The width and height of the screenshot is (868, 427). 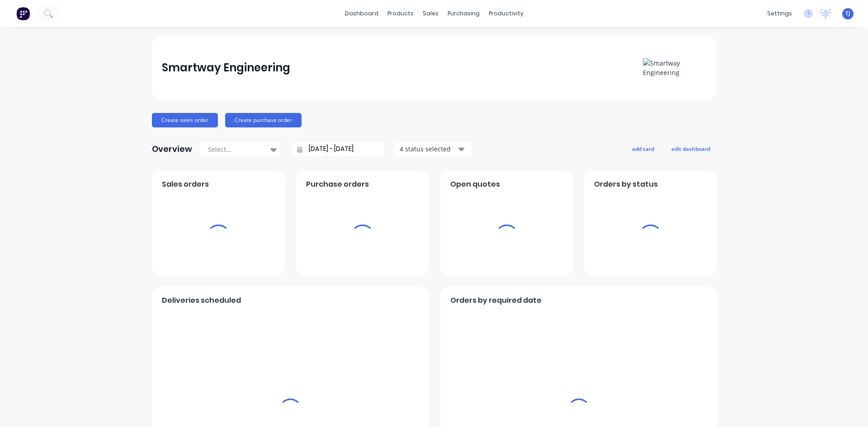 I want to click on span: Orders by required date, so click(x=496, y=301).